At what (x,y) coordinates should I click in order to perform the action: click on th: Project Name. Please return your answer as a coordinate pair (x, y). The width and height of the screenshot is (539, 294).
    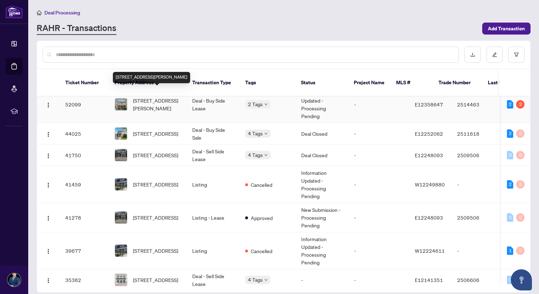
    Looking at the image, I should click on (369, 83).